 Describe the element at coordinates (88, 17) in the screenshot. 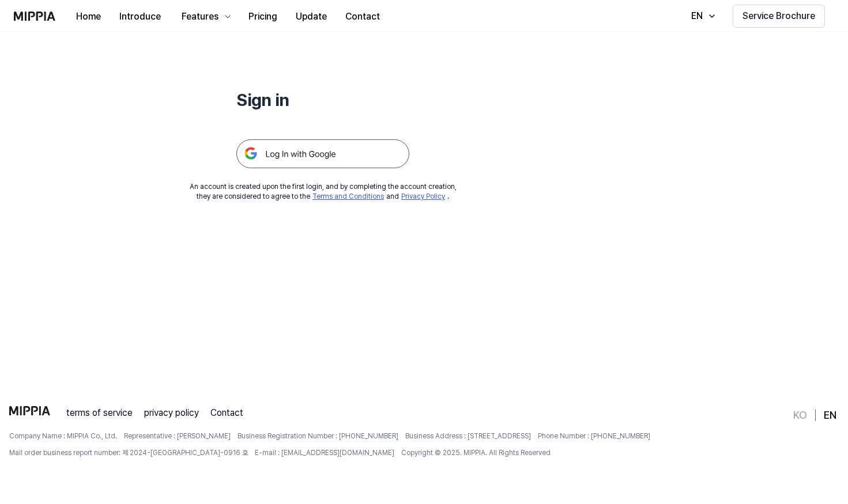

I see `button: Home` at that location.